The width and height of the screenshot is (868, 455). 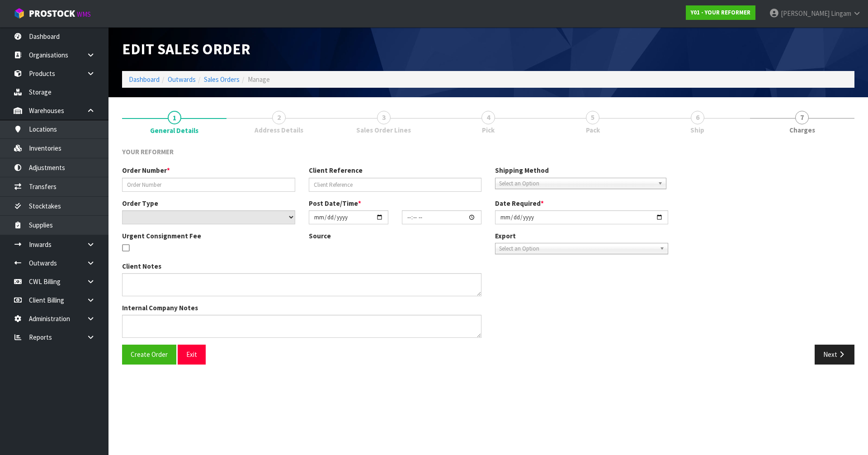 What do you see at coordinates (593, 117) in the screenshot?
I see `span: 5` at bounding box center [593, 117].